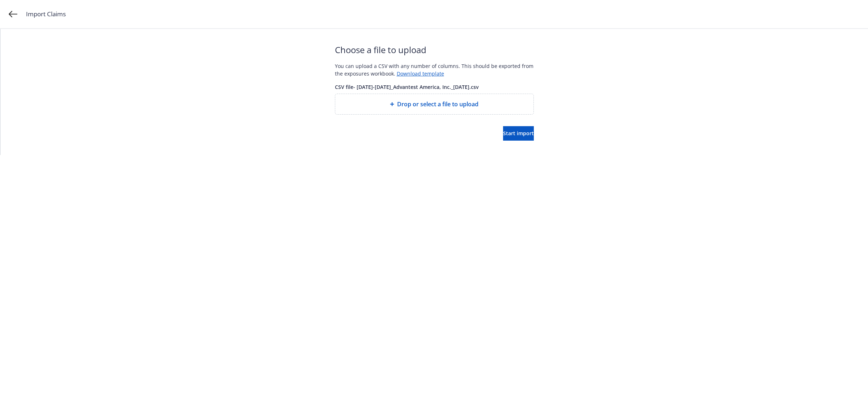 The height and width of the screenshot is (415, 868). What do you see at coordinates (519, 133) in the screenshot?
I see `button: Start import` at bounding box center [519, 133].